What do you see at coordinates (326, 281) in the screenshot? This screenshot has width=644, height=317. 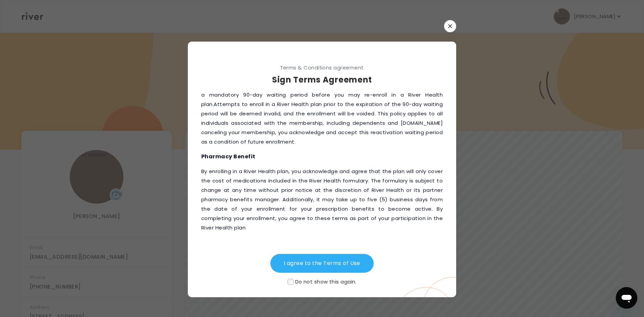 I see `span: Do not show this again.` at bounding box center [326, 281].